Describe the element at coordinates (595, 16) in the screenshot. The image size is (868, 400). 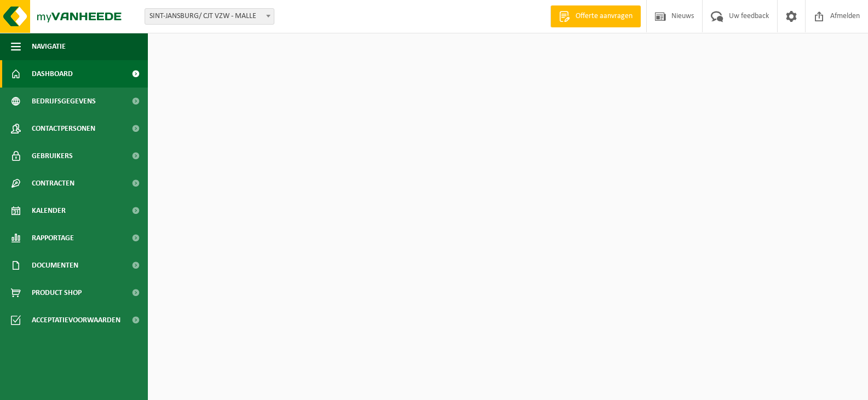
I see `a: Offerte aanvragen` at that location.